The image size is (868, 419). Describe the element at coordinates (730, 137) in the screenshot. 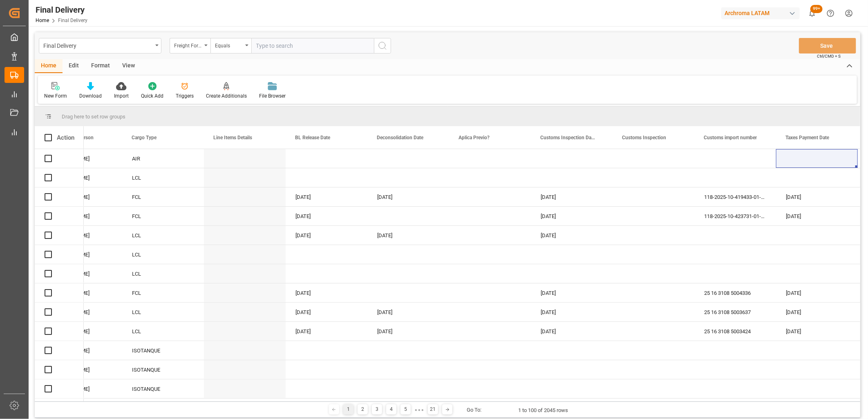

I see `span: Customs import number` at that location.